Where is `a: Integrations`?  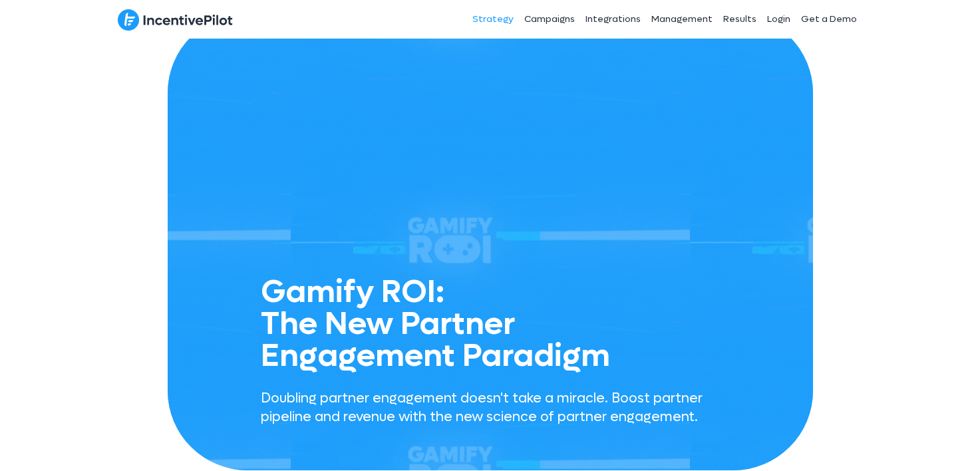
a: Integrations is located at coordinates (612, 19).